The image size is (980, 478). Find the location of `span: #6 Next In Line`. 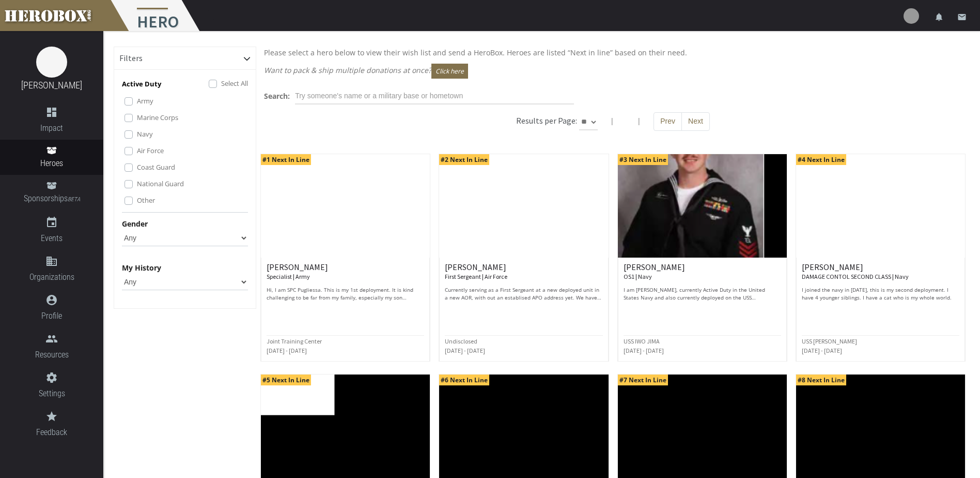

span: #6 Next In Line is located at coordinates (464, 380).